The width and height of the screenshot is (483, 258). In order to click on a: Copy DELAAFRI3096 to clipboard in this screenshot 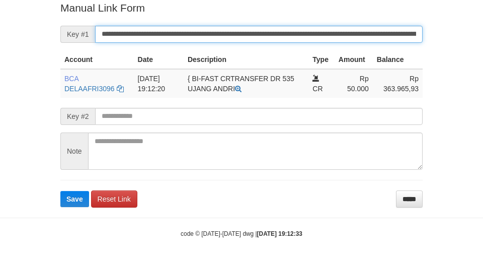, I will do `click(120, 89)`.